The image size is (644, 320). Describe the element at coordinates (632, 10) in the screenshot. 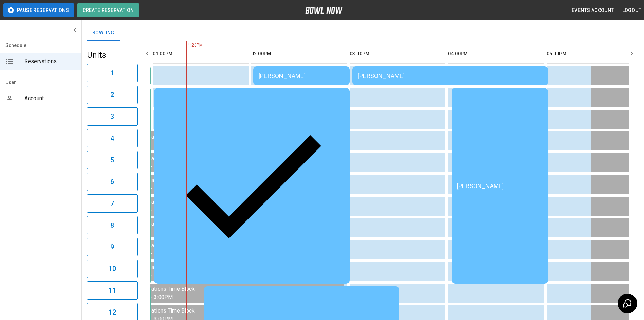

I see `button: Logout` at that location.